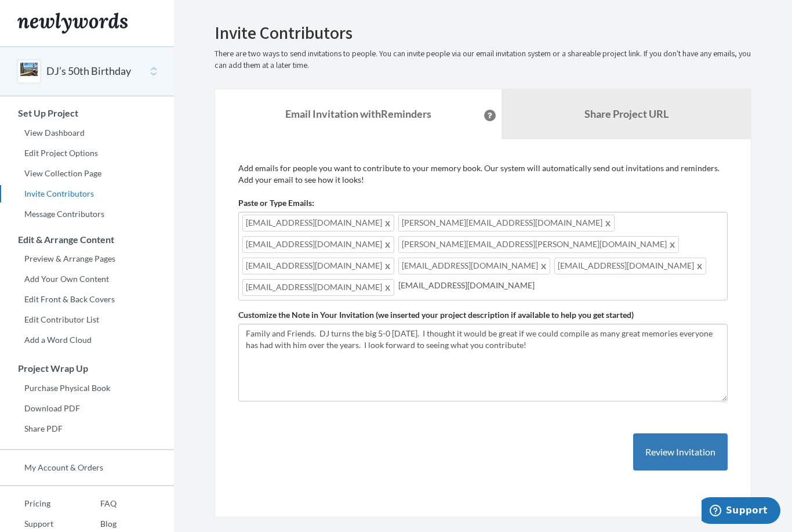 The height and width of the screenshot is (532, 792). I want to click on button: Review Invitation, so click(681, 451).